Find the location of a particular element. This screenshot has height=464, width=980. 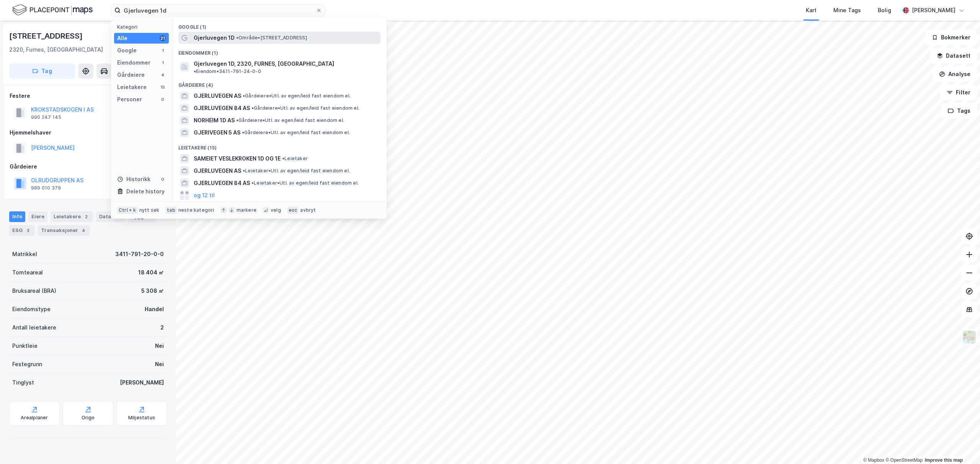

div: Ctrl + k is located at coordinates (128, 210).